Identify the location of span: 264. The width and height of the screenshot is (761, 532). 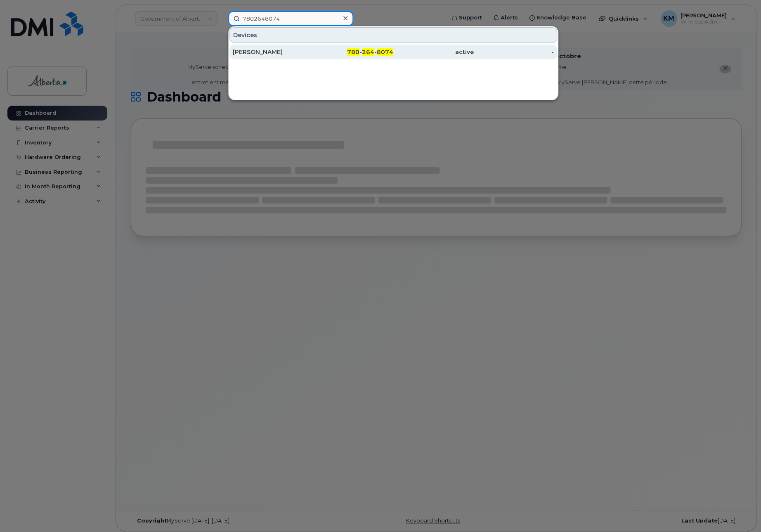
(368, 52).